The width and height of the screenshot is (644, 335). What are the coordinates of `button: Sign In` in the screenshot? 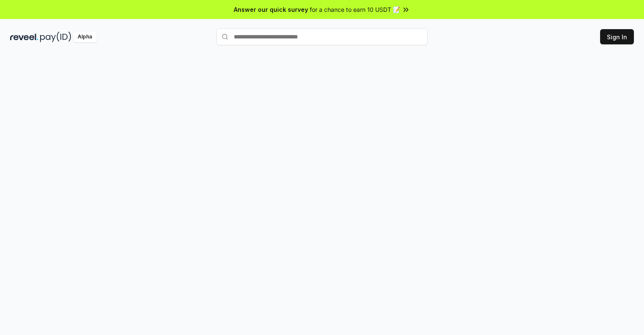 It's located at (617, 37).